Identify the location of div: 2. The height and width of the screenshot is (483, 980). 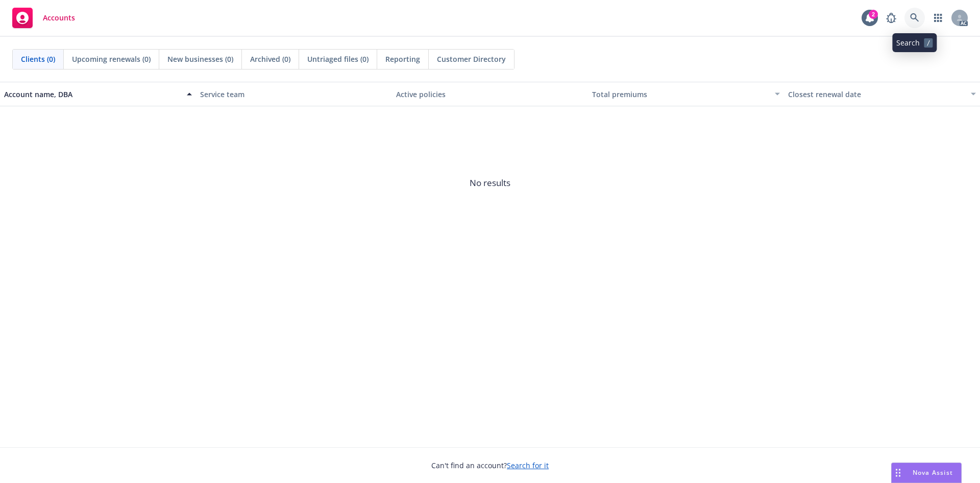
(874, 14).